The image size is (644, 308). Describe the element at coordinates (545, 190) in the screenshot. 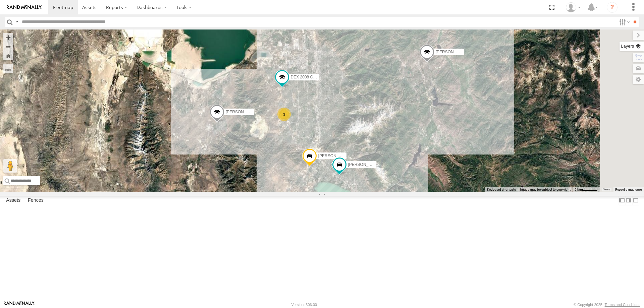

I see `span: Image may be subject to copyright` at that location.